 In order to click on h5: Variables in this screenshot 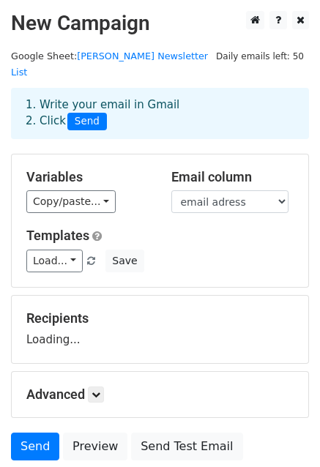, I will do `click(88, 177)`.